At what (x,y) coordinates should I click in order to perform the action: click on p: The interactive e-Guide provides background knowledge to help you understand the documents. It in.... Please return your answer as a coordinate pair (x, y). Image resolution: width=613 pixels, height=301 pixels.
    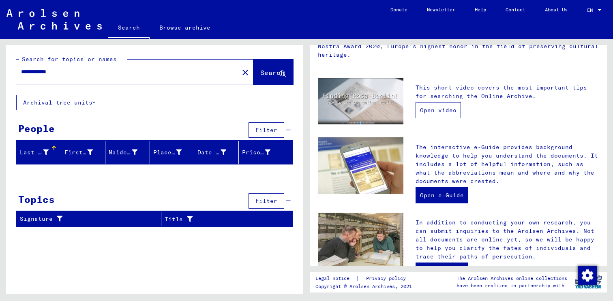
    Looking at the image, I should click on (507, 164).